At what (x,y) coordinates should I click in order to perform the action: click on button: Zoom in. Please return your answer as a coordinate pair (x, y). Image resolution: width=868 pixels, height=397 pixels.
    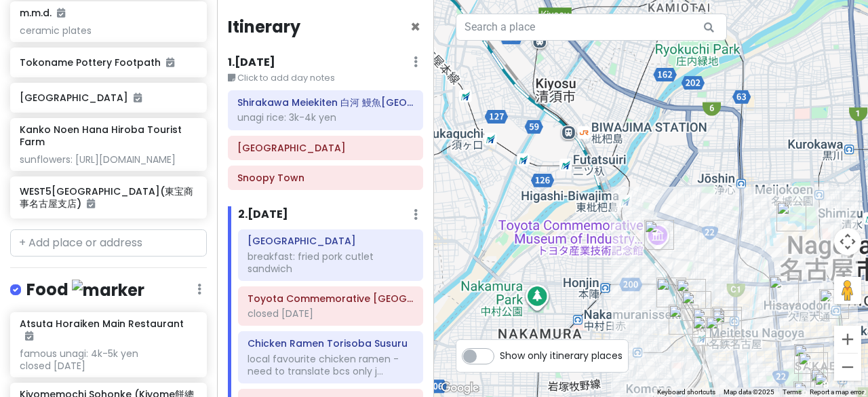
    Looking at the image, I should click on (847, 339).